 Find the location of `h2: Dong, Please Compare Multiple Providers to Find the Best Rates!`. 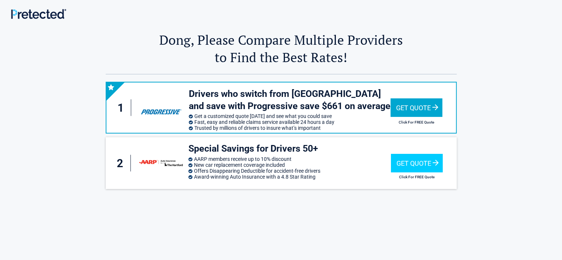

h2: Dong, Please Compare Multiple Providers to Find the Best Rates! is located at coordinates (281, 48).